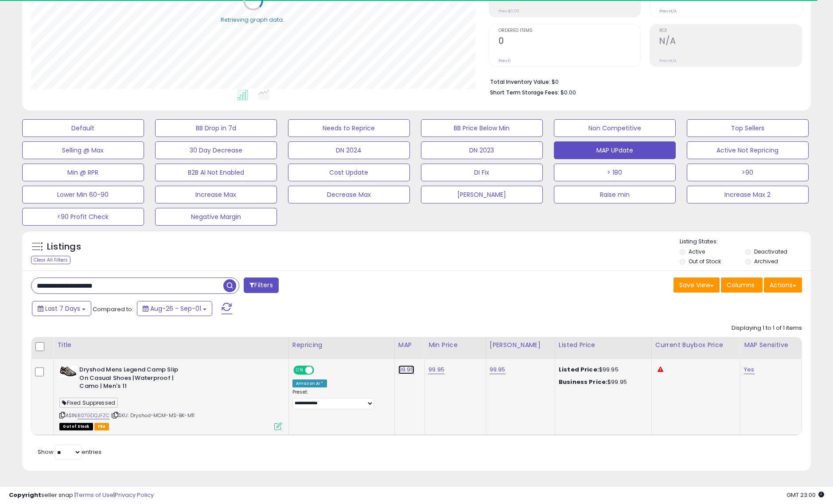 The image size is (833, 504). Describe the element at coordinates (748, 195) in the screenshot. I see `button: Increase Max 2` at that location.